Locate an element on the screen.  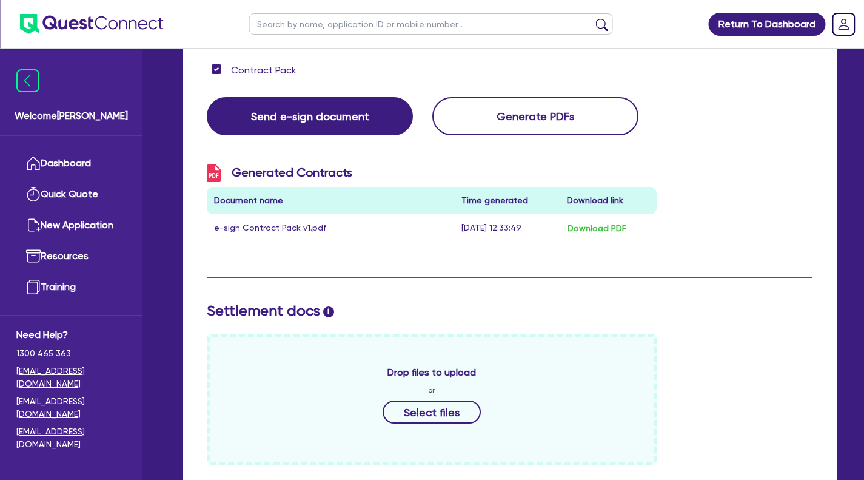
h3: Generated Contracts is located at coordinates (432, 173).